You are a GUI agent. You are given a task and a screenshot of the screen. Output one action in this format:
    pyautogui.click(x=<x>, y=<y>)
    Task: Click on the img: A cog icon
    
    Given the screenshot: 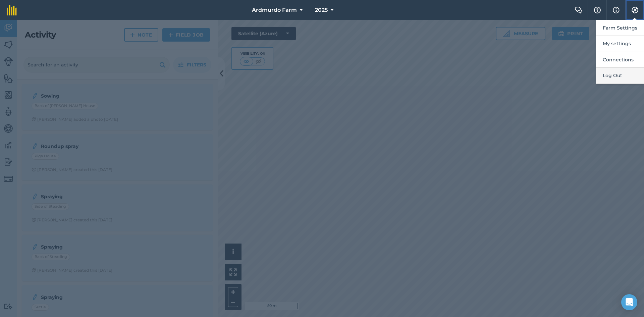 What is the action you would take?
    pyautogui.click(x=635, y=10)
    